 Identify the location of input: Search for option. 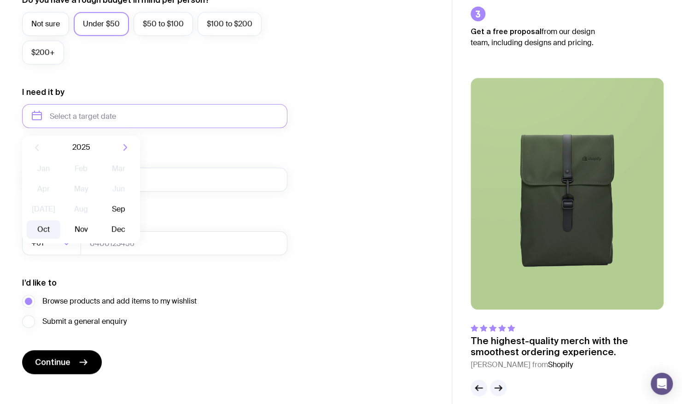
(53, 243).